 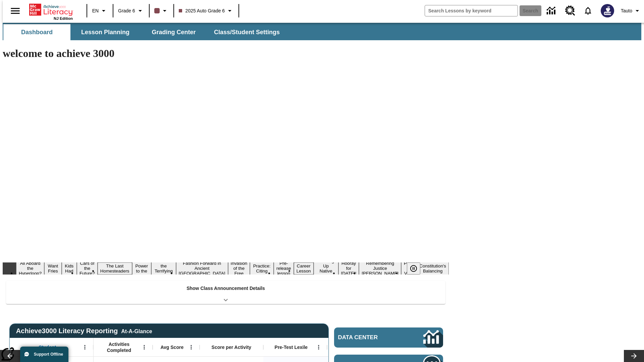 I want to click on button: Dashboard, so click(x=37, y=32).